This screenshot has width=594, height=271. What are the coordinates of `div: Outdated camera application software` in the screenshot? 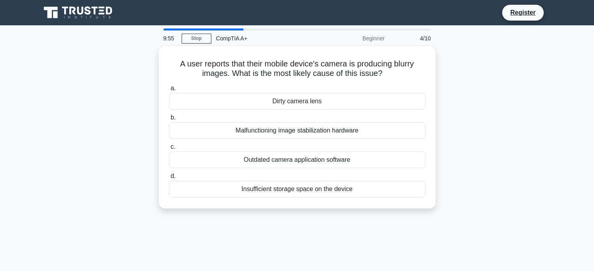 It's located at (297, 160).